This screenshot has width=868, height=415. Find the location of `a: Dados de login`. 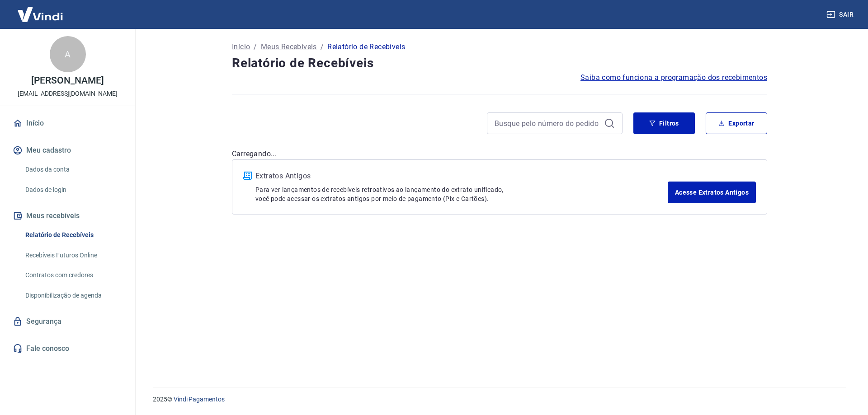

a: Dados de login is located at coordinates (72, 190).